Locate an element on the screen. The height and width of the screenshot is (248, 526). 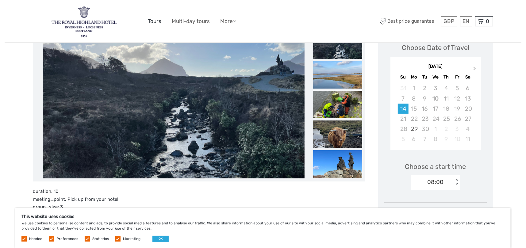
h5: This website uses cookies is located at coordinates (263, 217).